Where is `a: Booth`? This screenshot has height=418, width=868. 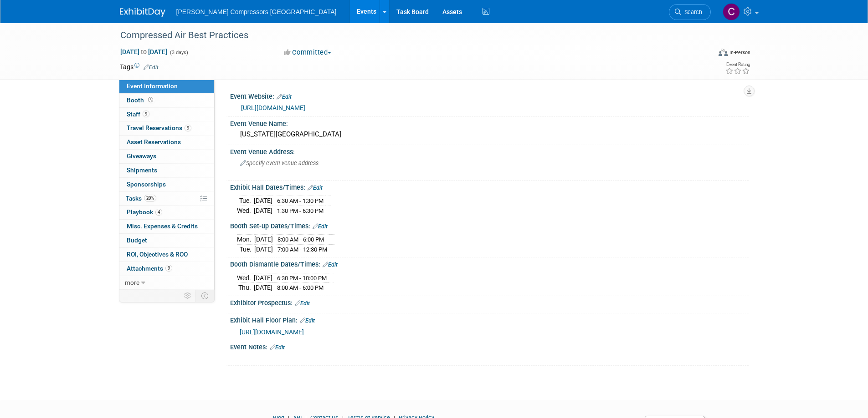 a: Booth is located at coordinates (167, 100).